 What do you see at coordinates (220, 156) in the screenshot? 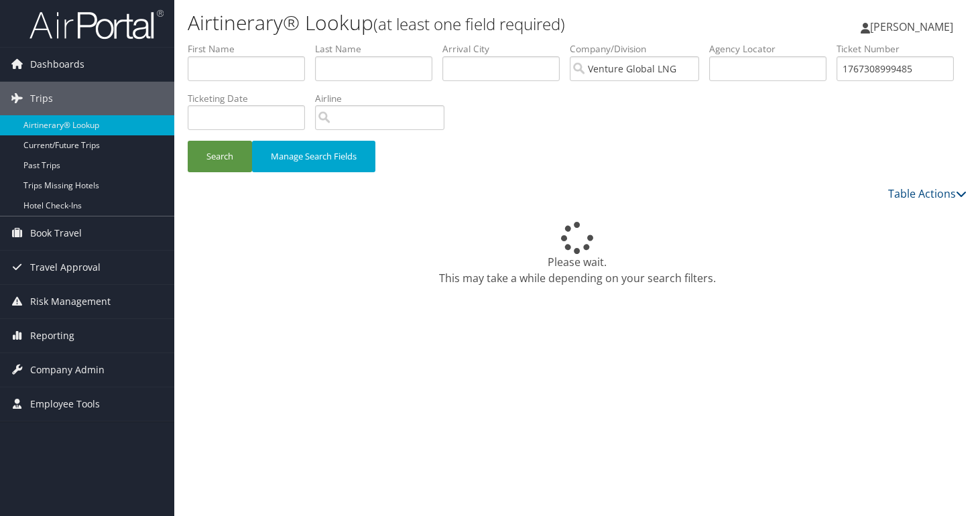
I see `button: Search` at bounding box center [220, 156].